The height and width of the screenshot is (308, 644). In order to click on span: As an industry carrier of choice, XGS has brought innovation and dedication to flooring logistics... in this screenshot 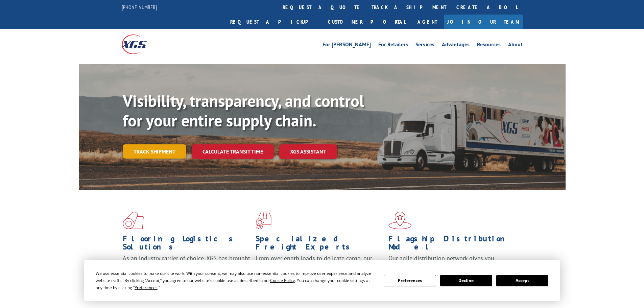, I will do `click(186, 266)`.